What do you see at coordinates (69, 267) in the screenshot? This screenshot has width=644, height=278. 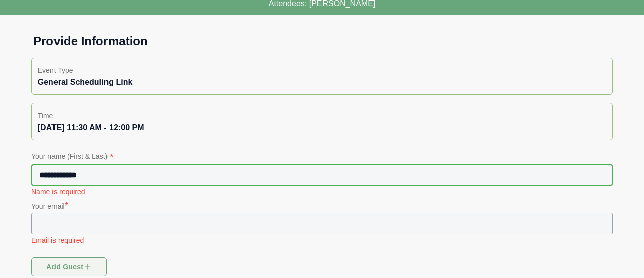 I see `span: Add guest` at bounding box center [69, 267].